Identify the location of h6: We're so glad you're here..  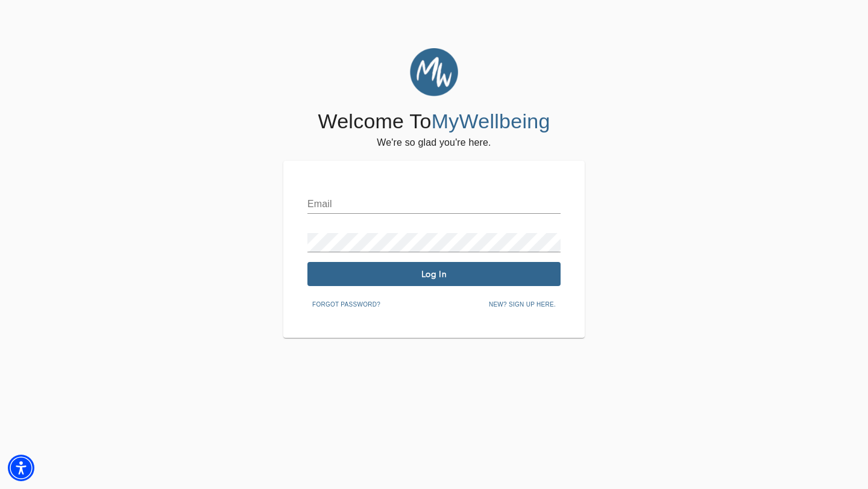
(434, 143).